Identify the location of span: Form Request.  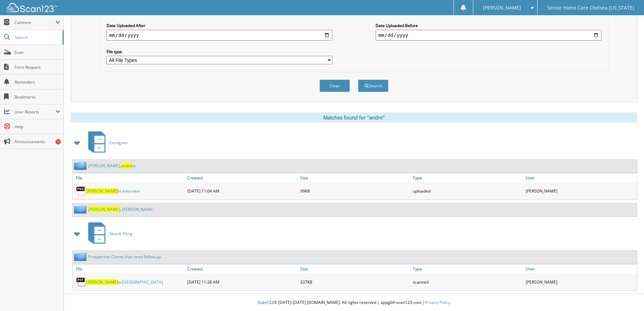
(37, 67).